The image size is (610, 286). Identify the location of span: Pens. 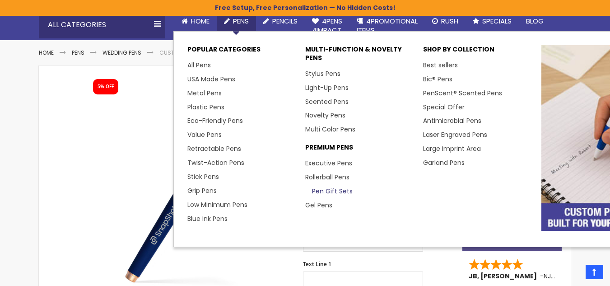
(241, 21).